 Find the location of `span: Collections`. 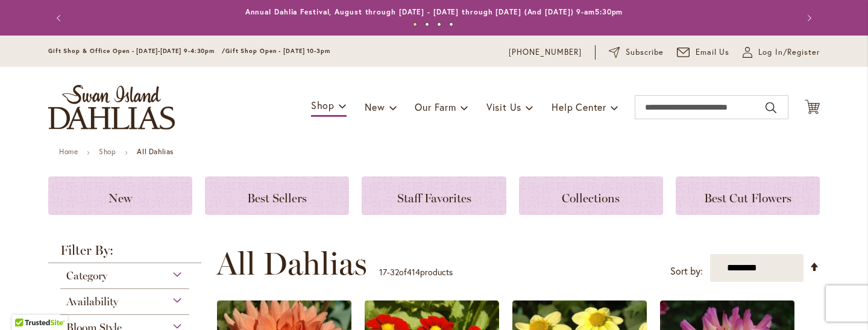

span: Collections is located at coordinates (591, 198).